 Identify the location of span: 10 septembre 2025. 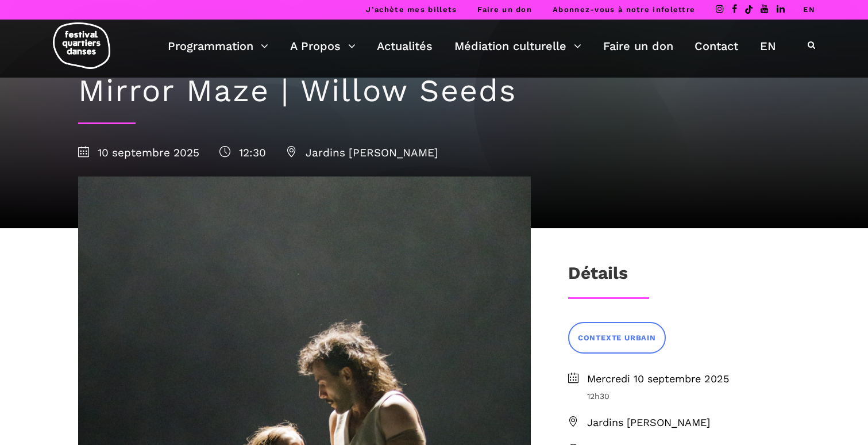
(139, 152).